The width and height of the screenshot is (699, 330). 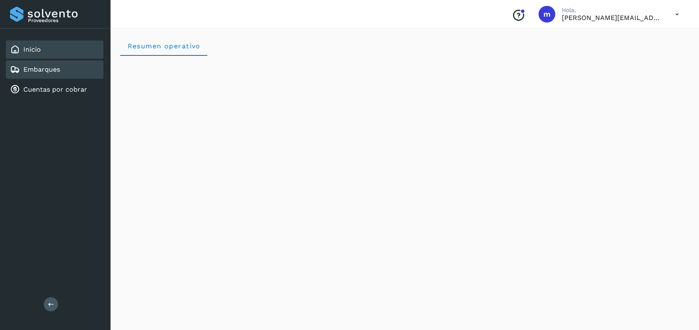 I want to click on p: Proveedores, so click(x=64, y=20).